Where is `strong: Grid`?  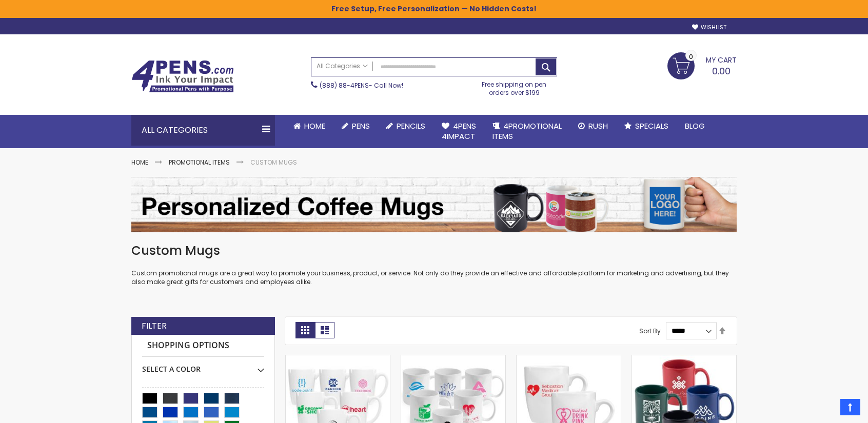 strong: Grid is located at coordinates (305, 330).